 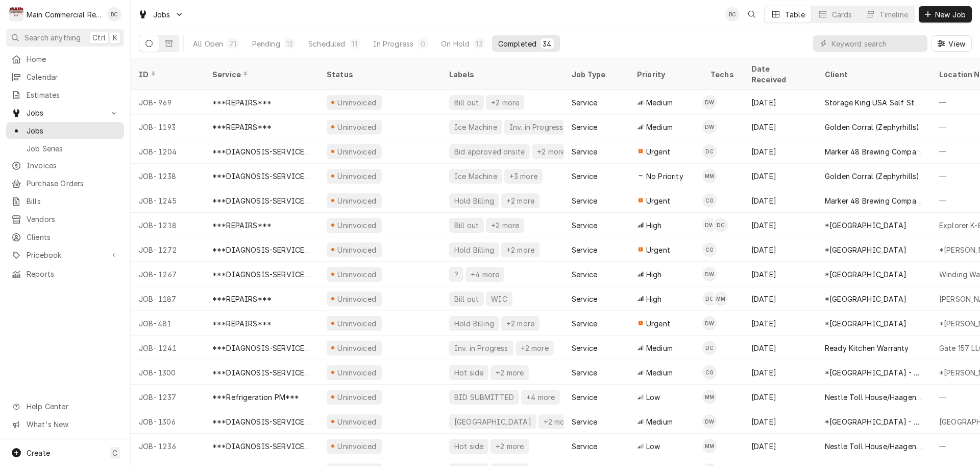 I want to click on div: Inv. in Progress, so click(x=536, y=127).